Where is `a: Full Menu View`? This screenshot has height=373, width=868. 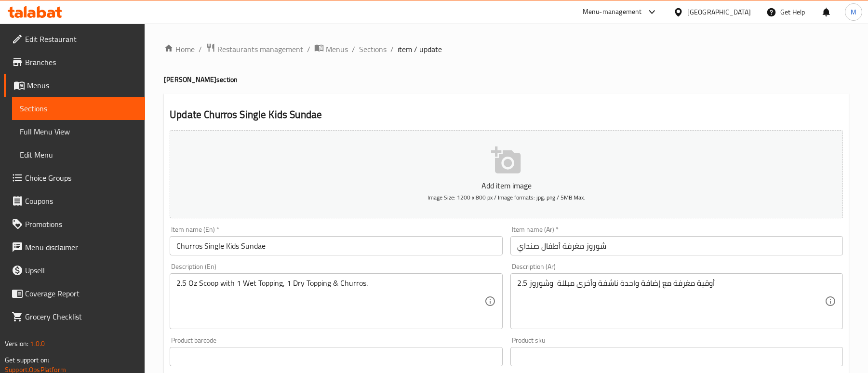
a: Full Menu View is located at coordinates (79, 132).